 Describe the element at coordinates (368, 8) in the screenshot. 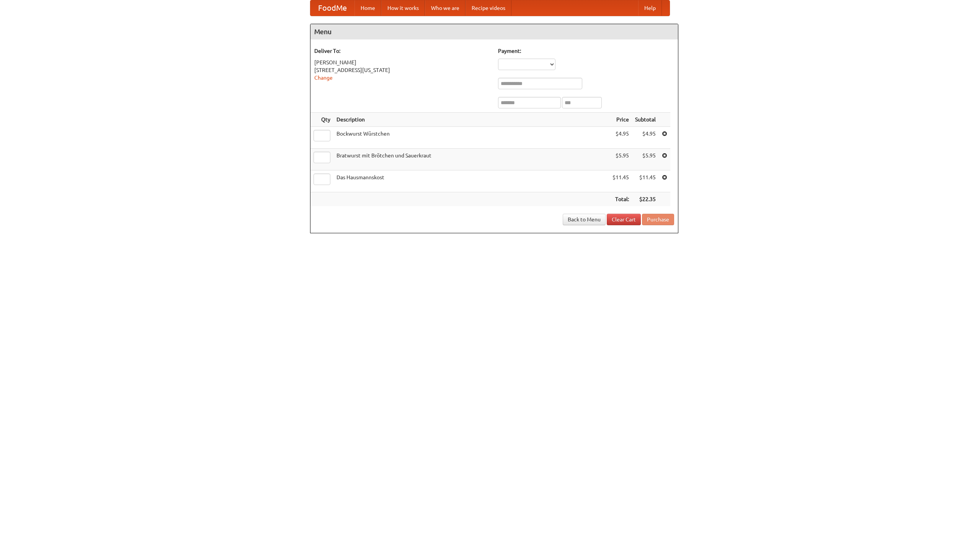

I see `a: Home` at that location.